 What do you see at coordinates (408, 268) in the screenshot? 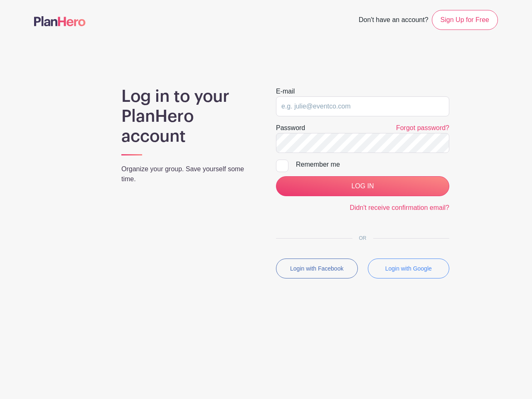
I see `small: Login with Google` at bounding box center [408, 268].